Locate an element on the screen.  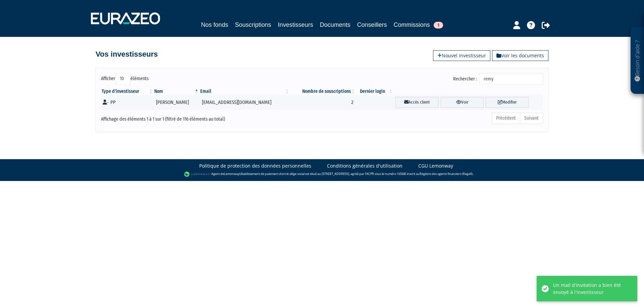
a: Conseillers is located at coordinates (372, 25).